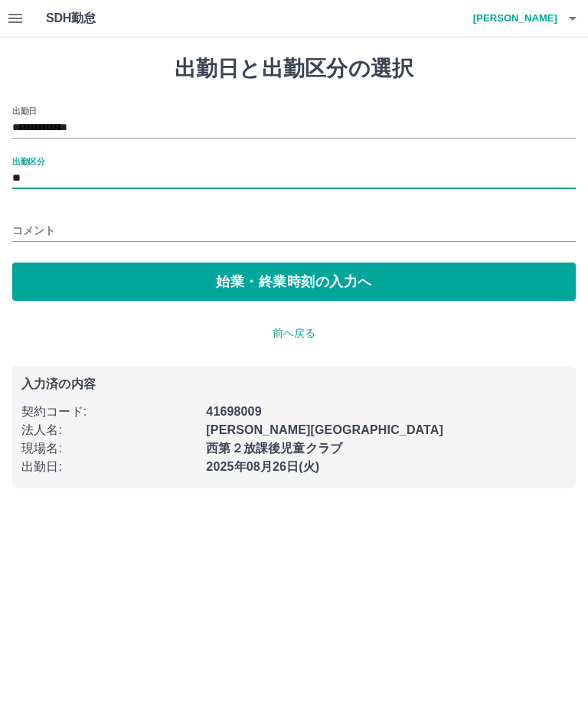 The image size is (588, 705). Describe the element at coordinates (262, 466) in the screenshot. I see `b: 2025年08月26日(火)` at that location.